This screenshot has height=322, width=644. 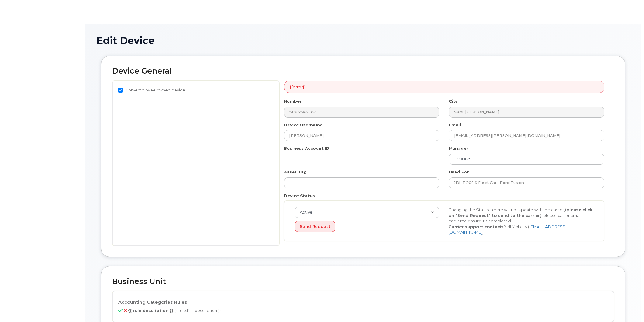 I want to click on label: Device Status, so click(x=300, y=196).